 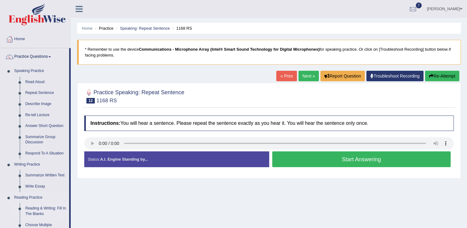 What do you see at coordinates (46, 211) in the screenshot?
I see `a: Reading & Writing: Fill In The Blanks` at bounding box center [46, 211].